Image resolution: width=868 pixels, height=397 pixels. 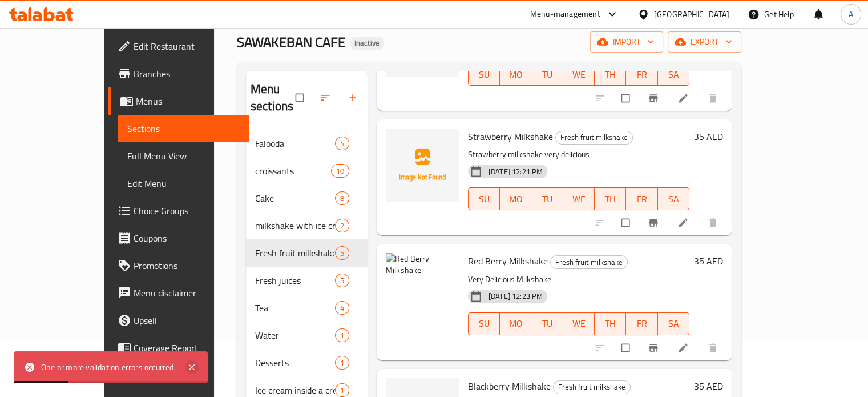 What do you see at coordinates (187, 46) in the screenshot?
I see `span: Edit Restaurant` at bounding box center [187, 46].